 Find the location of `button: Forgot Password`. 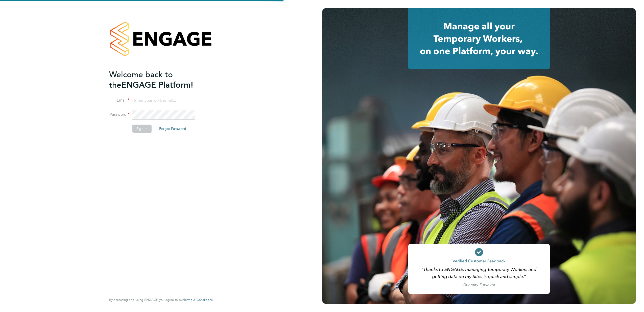

button: Forgot Password is located at coordinates (173, 128).